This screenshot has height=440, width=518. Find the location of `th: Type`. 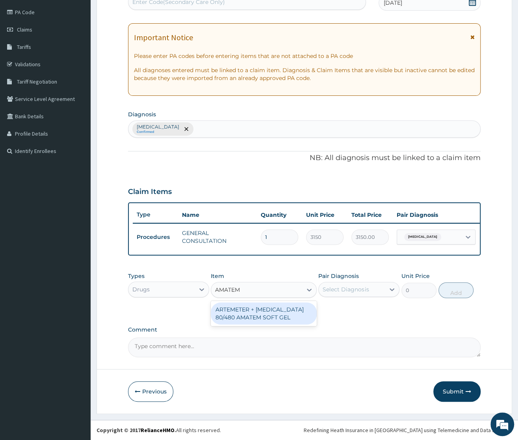

th: Type is located at coordinates (155, 214).